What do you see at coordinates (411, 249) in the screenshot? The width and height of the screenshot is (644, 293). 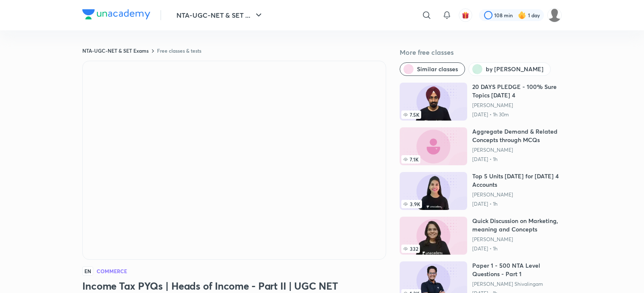 I see `span: 332` at bounding box center [411, 249].